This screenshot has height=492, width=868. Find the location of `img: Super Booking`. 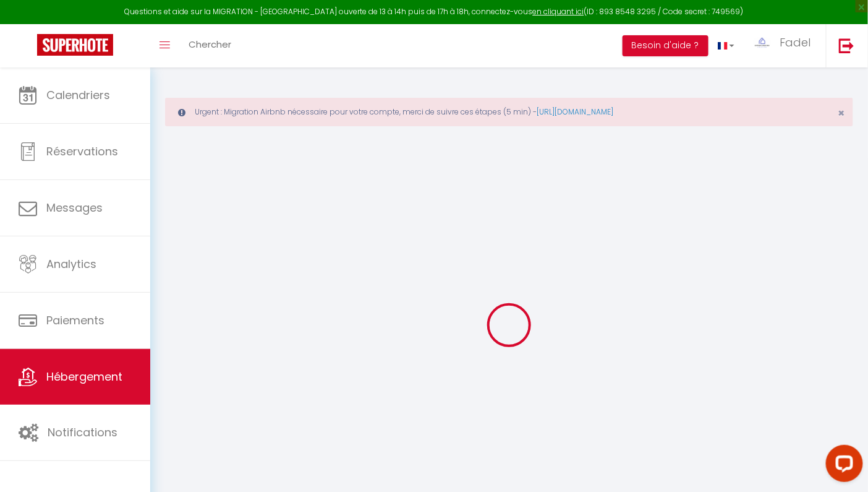

img: Super Booking is located at coordinates (75, 44).